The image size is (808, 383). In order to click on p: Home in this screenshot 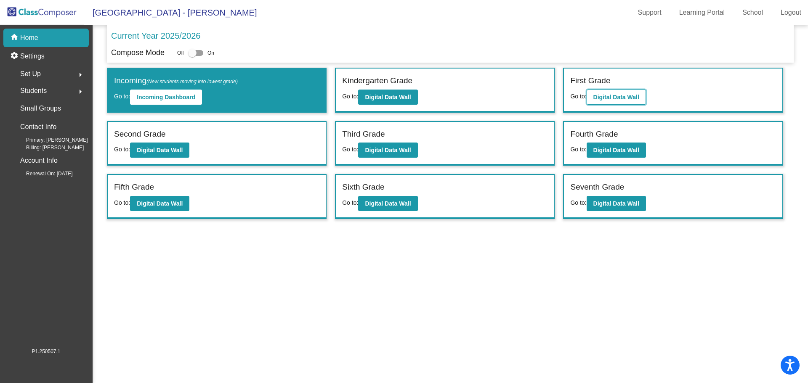, I will do `click(29, 38)`.